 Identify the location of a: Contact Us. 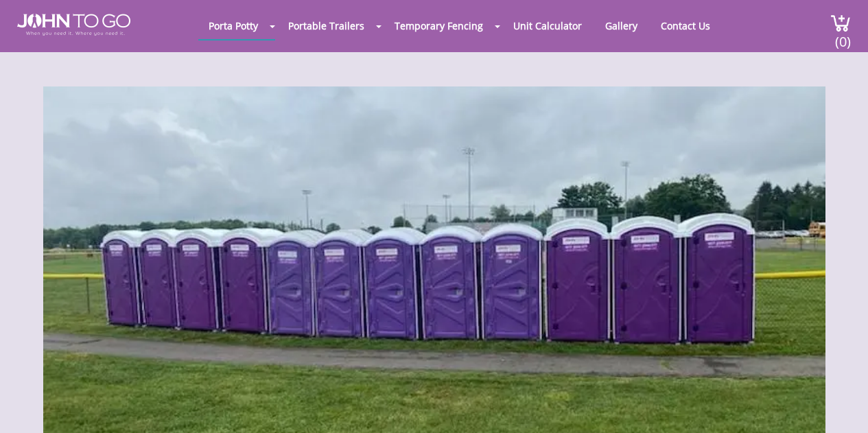
(686, 25).